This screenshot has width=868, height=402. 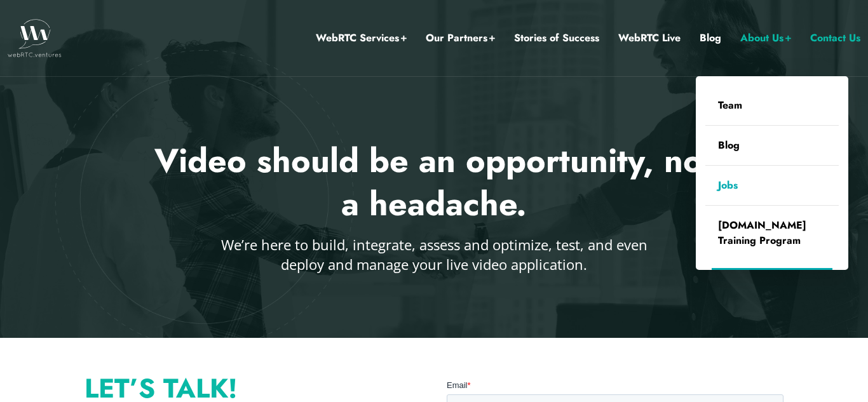 I want to click on a: Stories of Success, so click(x=557, y=38).